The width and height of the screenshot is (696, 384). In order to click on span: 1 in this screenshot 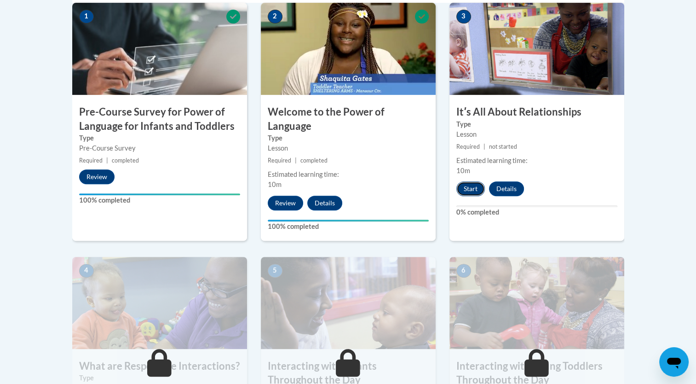, I will do `click(87, 17)`.